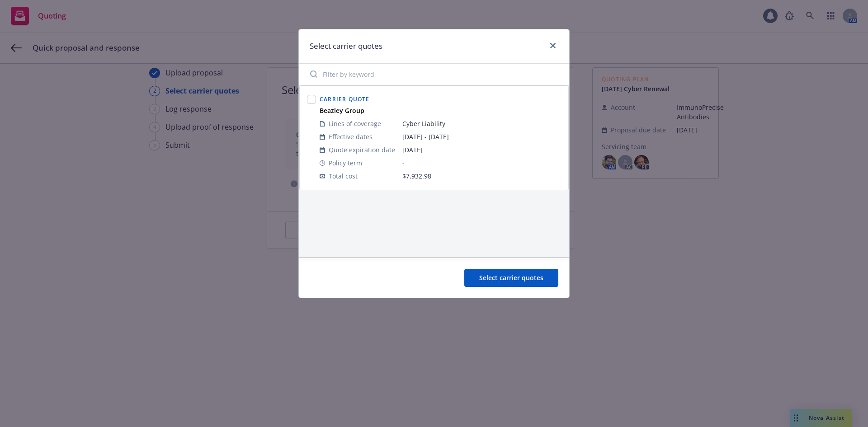  I want to click on span: $7,932.98, so click(416, 176).